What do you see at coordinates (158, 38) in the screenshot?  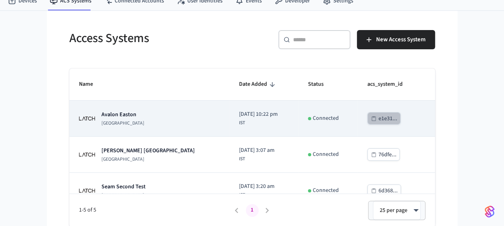 I see `h5: Access Systems` at bounding box center [158, 38].